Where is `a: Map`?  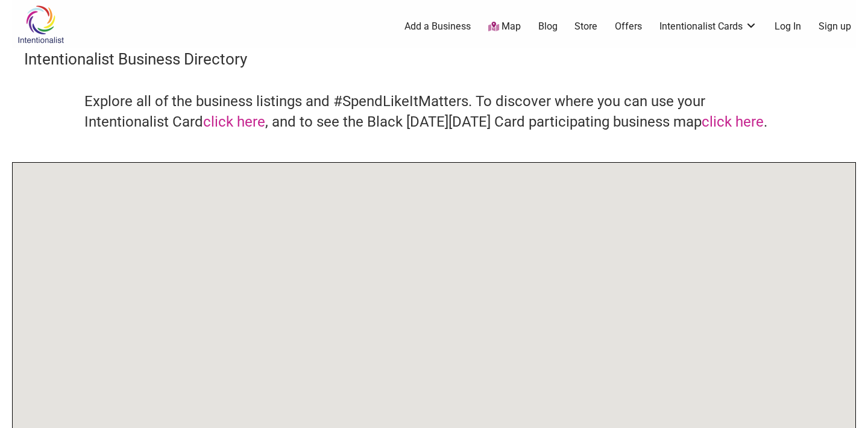
a: Map is located at coordinates (504, 27).